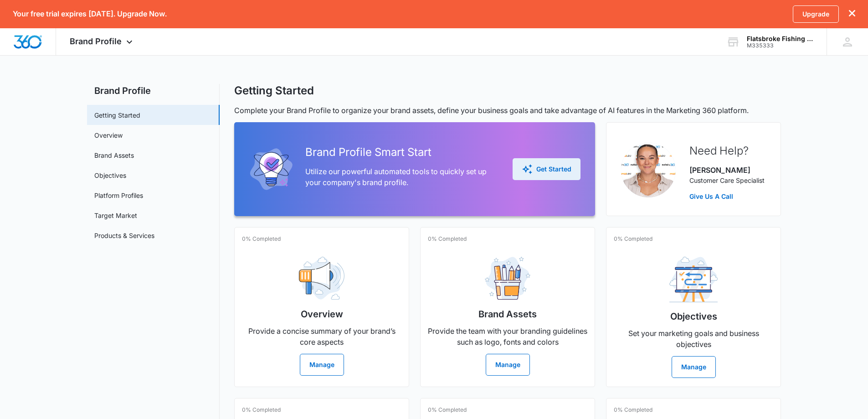  I want to click on h2: Brand Profile, so click(153, 91).